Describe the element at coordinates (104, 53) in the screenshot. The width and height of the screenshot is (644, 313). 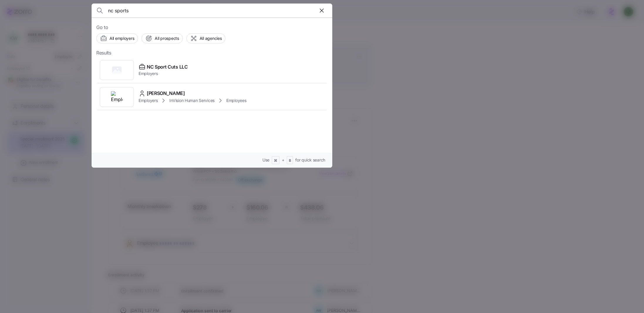
I see `span: Results` at that location.